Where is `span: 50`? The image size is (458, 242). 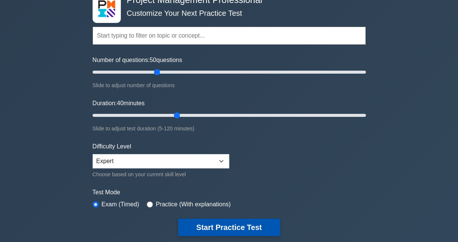
span: 50 is located at coordinates (153, 60).